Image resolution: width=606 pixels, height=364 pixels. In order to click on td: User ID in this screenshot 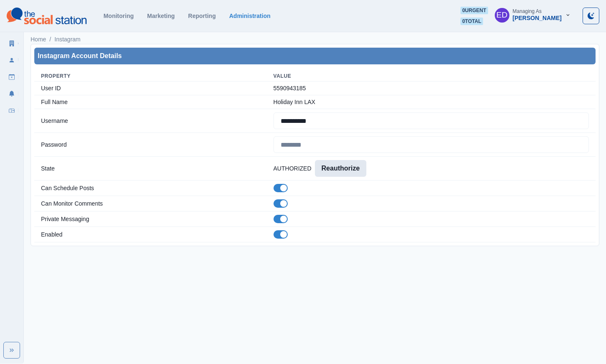, I will do `click(151, 88)`.